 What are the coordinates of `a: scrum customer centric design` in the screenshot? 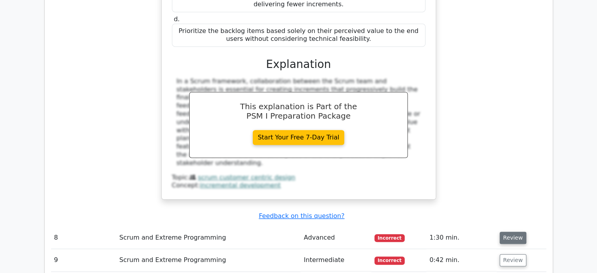 It's located at (246, 177).